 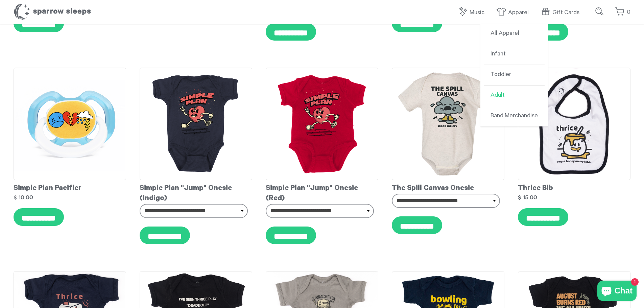 What do you see at coordinates (514, 75) in the screenshot?
I see `a: Toddler` at bounding box center [514, 75].